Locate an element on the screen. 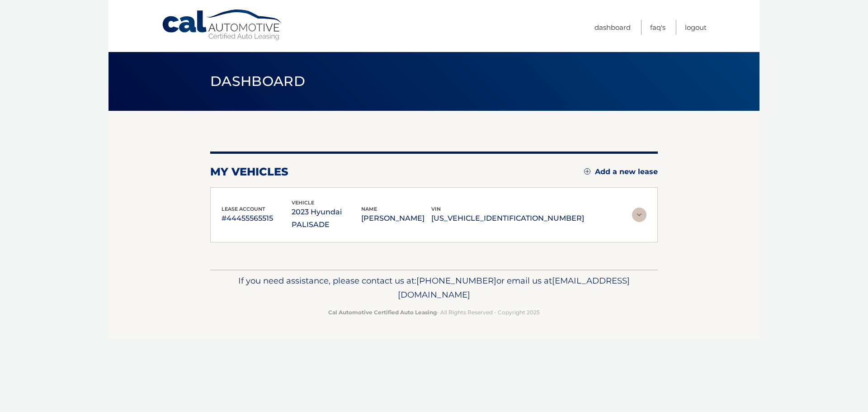 Image resolution: width=868 pixels, height=412 pixels. a: Logout is located at coordinates (696, 27).